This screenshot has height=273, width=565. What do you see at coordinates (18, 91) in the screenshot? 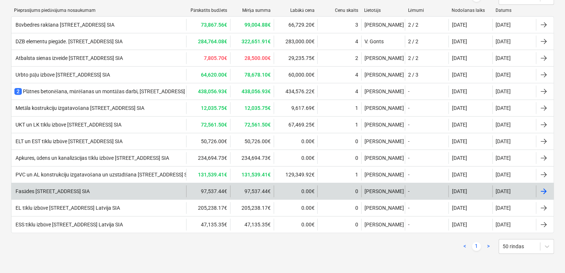
I see `span: 2` at bounding box center [18, 91].